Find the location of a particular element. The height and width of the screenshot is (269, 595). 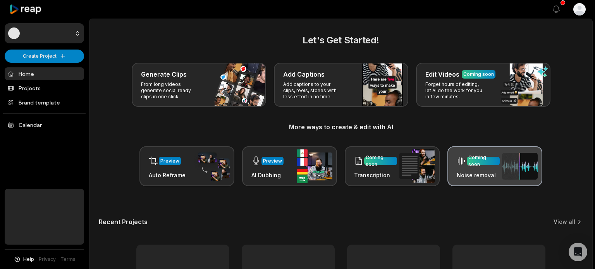

a: Calendar is located at coordinates (44, 125).